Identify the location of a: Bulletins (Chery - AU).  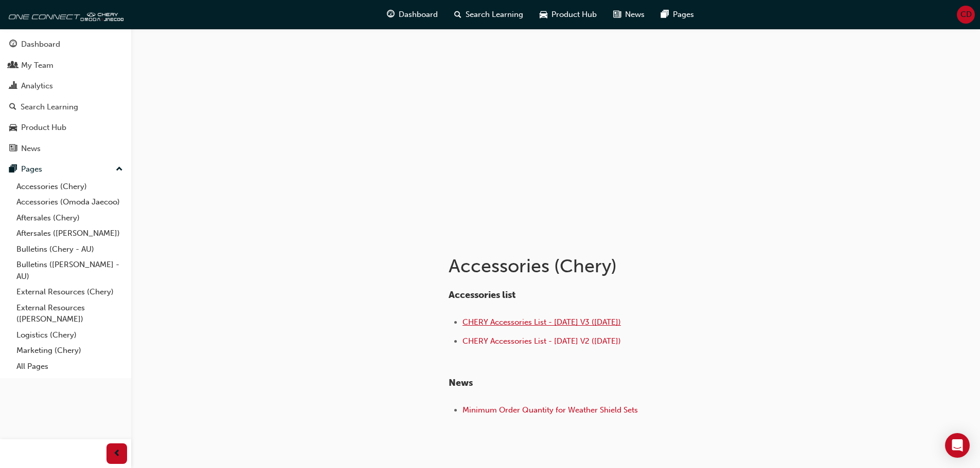
(69, 249).